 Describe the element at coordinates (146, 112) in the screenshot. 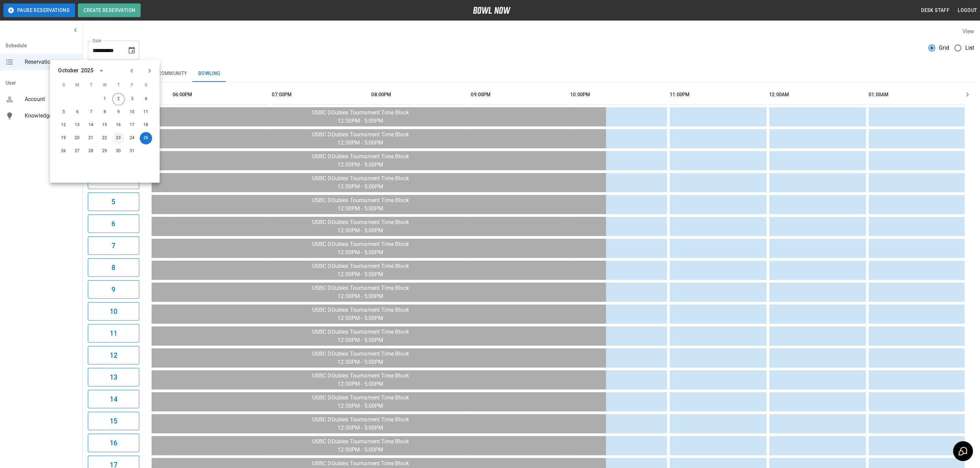

I see `button: Oct 11, 2025` at that location.